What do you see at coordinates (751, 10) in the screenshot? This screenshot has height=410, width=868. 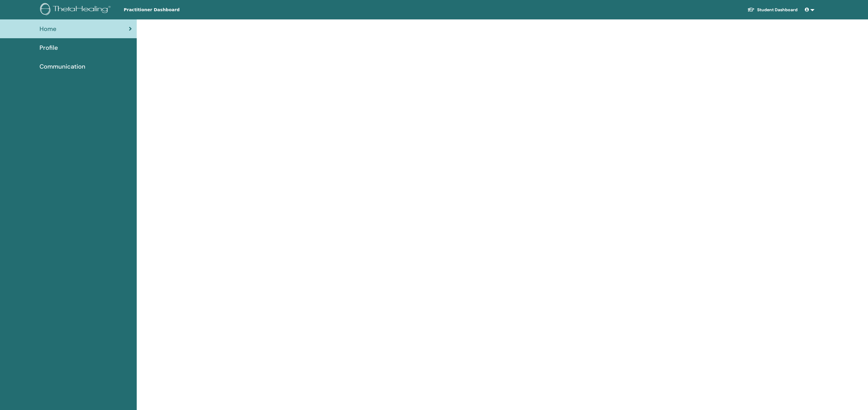 I see `img: graduation-cap-white.svg` at bounding box center [751, 10].